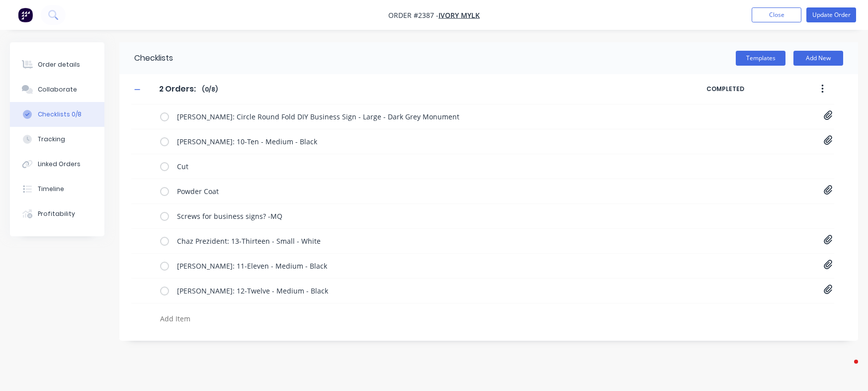 Image resolution: width=868 pixels, height=391 pixels. What do you see at coordinates (57, 189) in the screenshot?
I see `button: Timeline` at bounding box center [57, 189].